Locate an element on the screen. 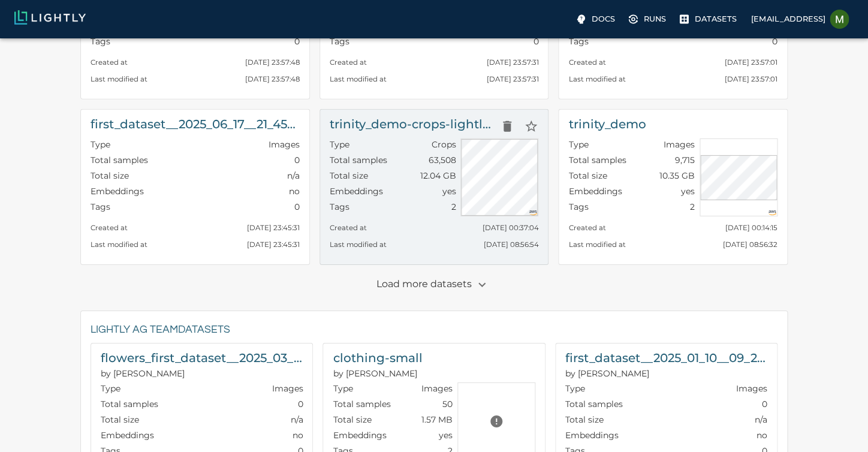  p: 2 is located at coordinates (693, 207).